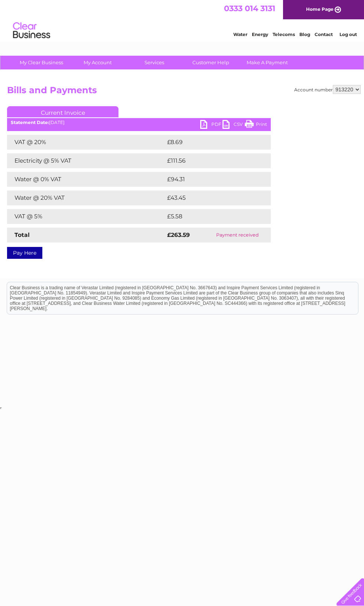 The image size is (364, 606). What do you see at coordinates (211, 62) in the screenshot?
I see `a: Customer Help` at bounding box center [211, 62].